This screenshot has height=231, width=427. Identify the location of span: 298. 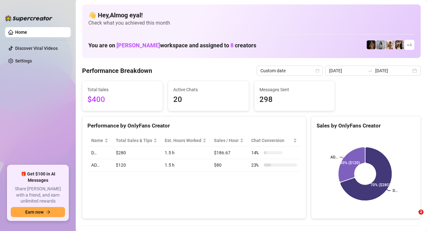
(294, 100).